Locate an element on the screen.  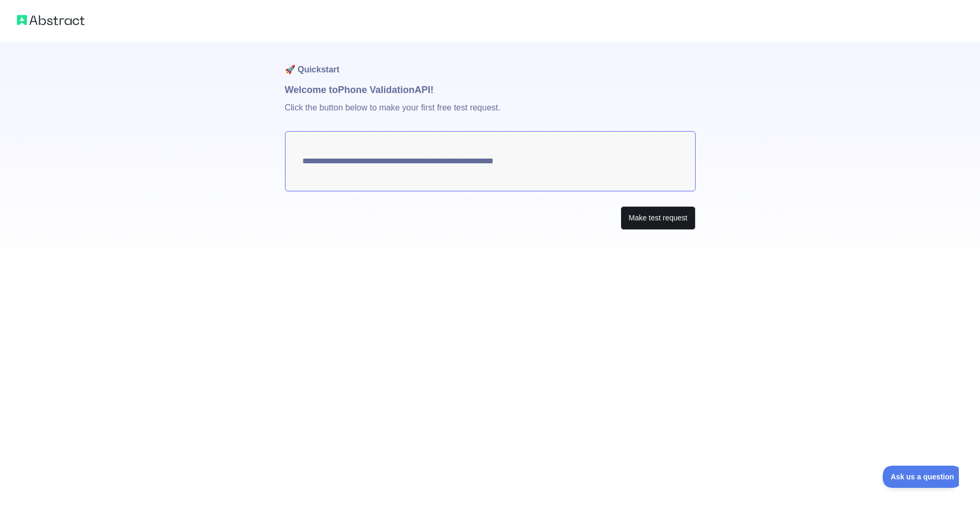
p: Click the button below to make your first free test request. is located at coordinates (490, 114).